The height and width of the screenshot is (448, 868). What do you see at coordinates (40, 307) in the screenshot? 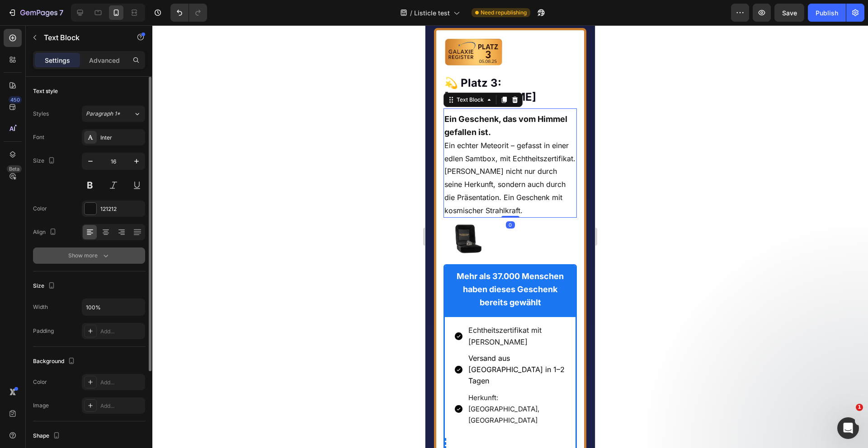
I see `div: Width` at bounding box center [40, 307].